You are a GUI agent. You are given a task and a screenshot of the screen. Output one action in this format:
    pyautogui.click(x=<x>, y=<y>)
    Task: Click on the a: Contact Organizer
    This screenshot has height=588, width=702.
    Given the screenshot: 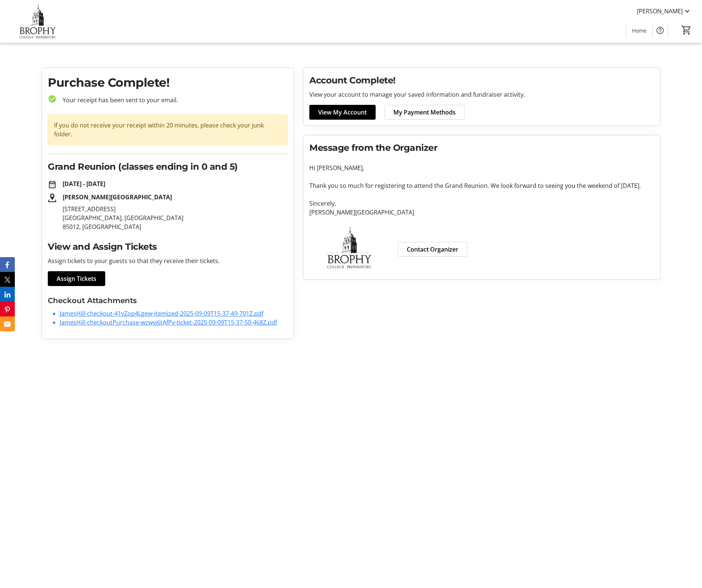 What is the action you would take?
    pyautogui.click(x=432, y=249)
    